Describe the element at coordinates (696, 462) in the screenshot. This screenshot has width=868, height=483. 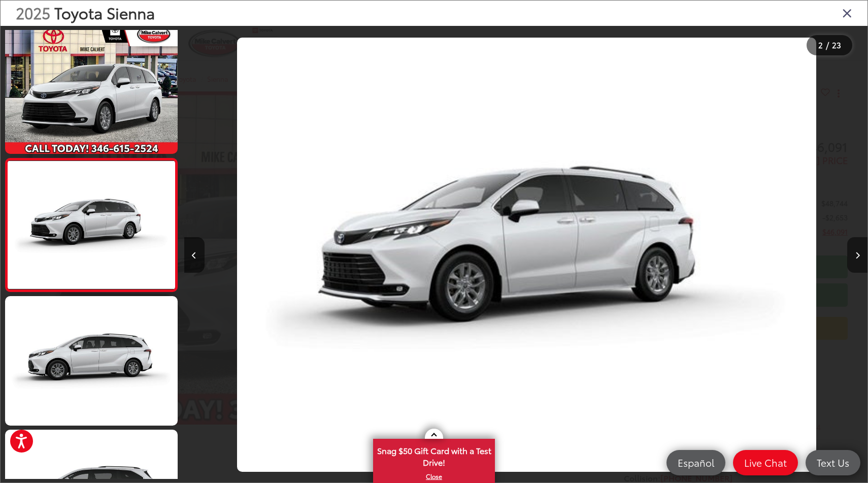
I see `span: Español` at that location.